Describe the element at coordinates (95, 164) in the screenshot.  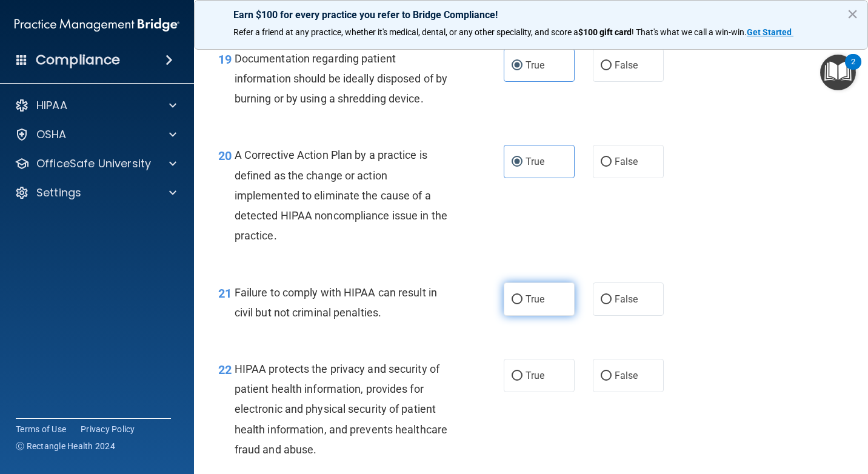
I see `a: OfficeSafe University` at that location.